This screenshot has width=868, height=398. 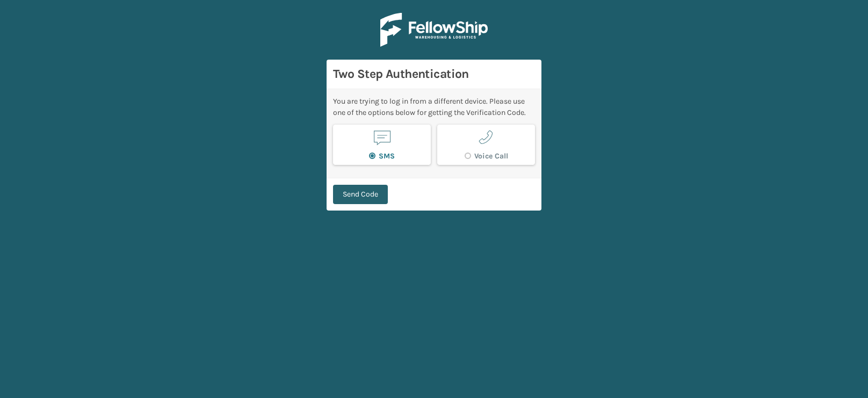 I want to click on label: Voice Call, so click(x=486, y=156).